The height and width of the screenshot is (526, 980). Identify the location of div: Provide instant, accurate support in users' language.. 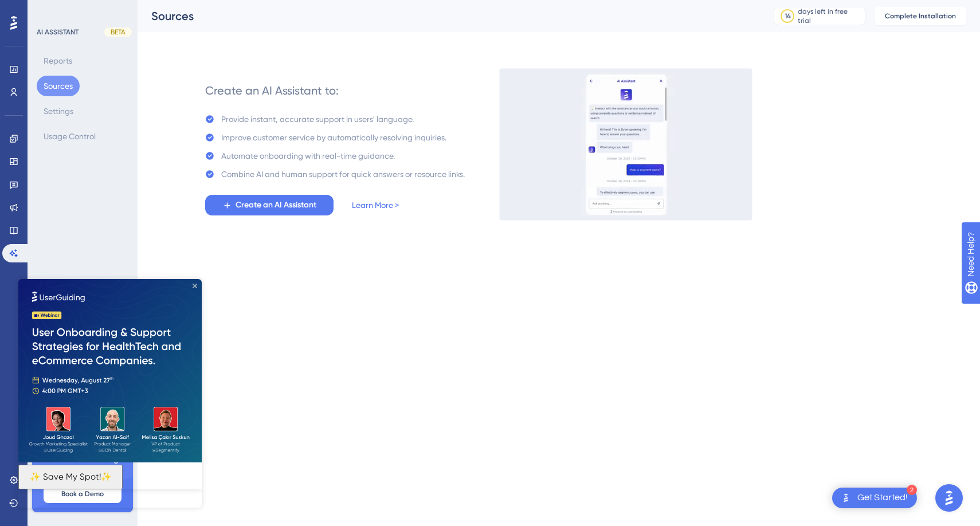
(318, 119).